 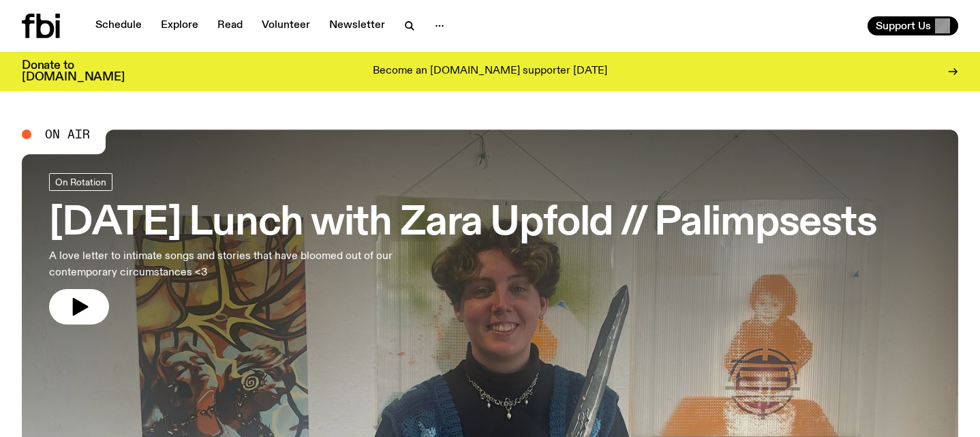 What do you see at coordinates (285, 26) in the screenshot?
I see `a: Volunteer` at bounding box center [285, 26].